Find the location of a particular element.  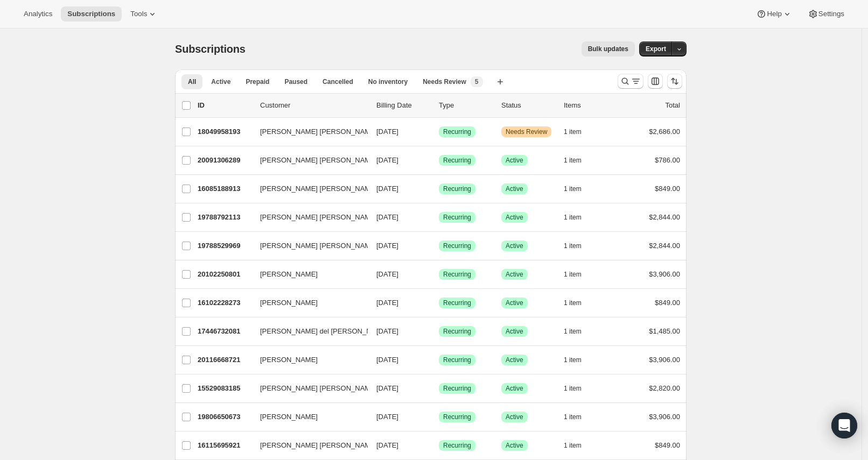

p: 20116668721 is located at coordinates (224, 360).